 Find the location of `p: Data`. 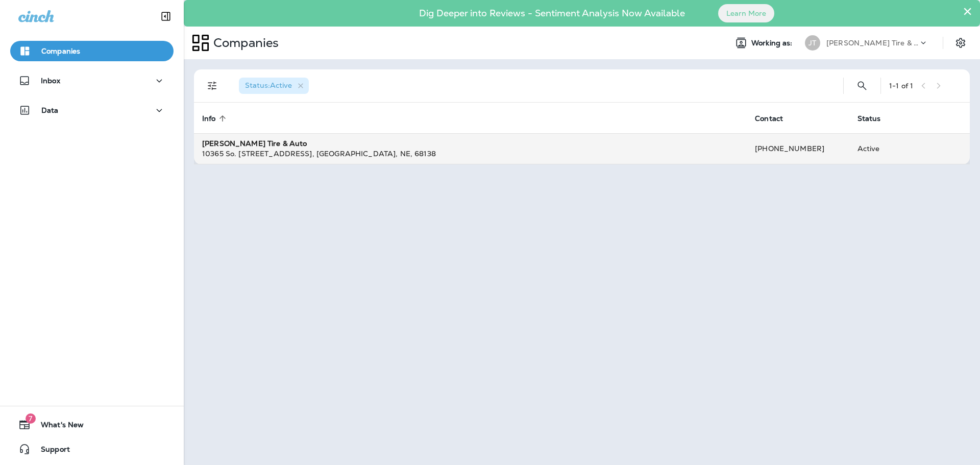

p: Data is located at coordinates (50, 111).